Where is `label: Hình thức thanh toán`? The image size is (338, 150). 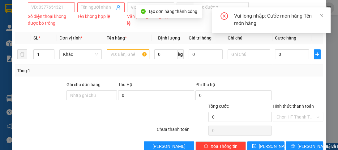
label: Hình thức thanh toán is located at coordinates (293, 106).